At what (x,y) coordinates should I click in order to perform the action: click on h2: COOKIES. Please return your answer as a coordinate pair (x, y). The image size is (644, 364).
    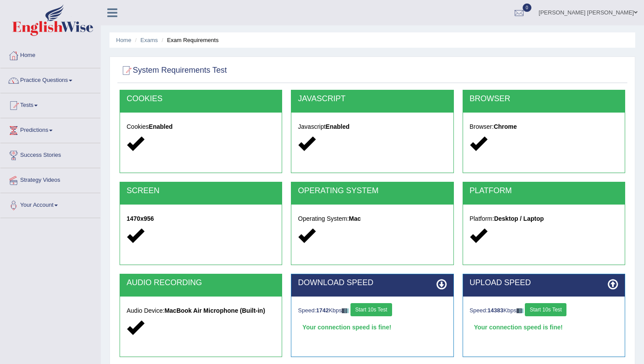
    Looking at the image, I should click on (201, 99).